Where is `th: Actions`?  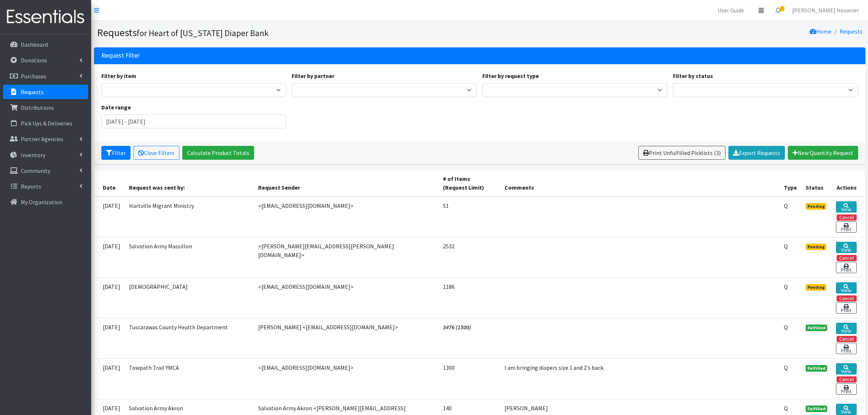 th: Actions is located at coordinates (849, 183).